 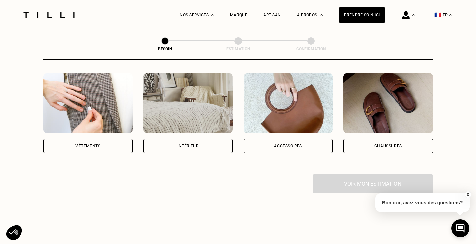 I want to click on img: Chaussures, so click(x=388, y=103).